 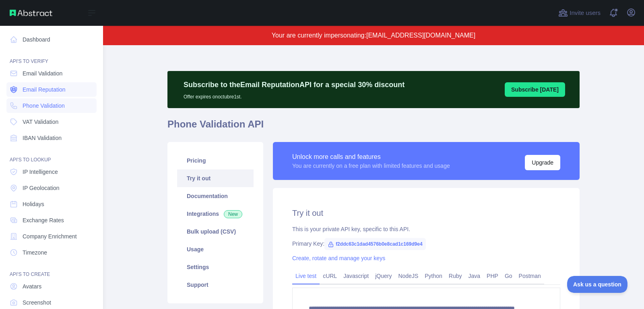 I want to click on span: Email Validation, so click(x=42, y=73).